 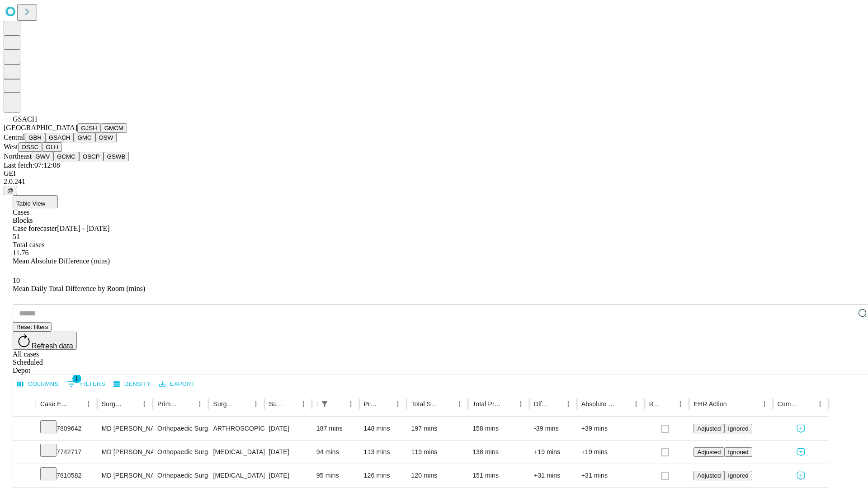 I want to click on div: GEI, so click(x=434, y=173).